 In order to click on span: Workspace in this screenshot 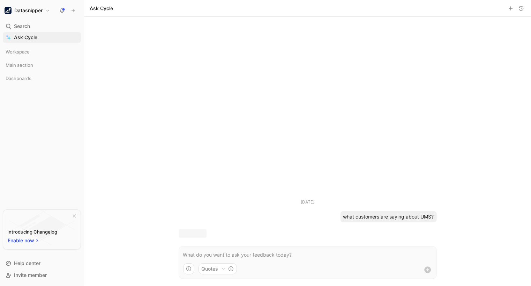, I will do `click(17, 52)`.